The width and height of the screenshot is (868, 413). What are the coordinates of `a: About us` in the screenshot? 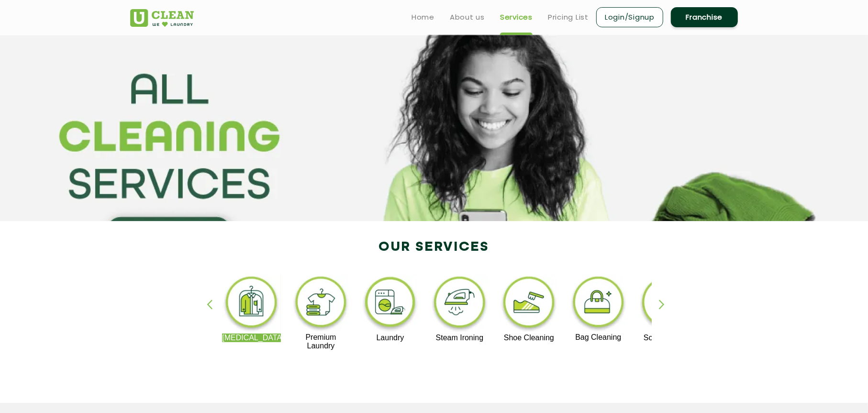 It's located at (467, 17).